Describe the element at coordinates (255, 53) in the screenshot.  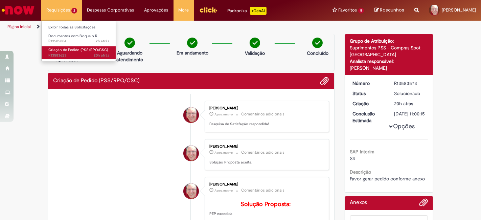
I see `p: Validação` at that location.